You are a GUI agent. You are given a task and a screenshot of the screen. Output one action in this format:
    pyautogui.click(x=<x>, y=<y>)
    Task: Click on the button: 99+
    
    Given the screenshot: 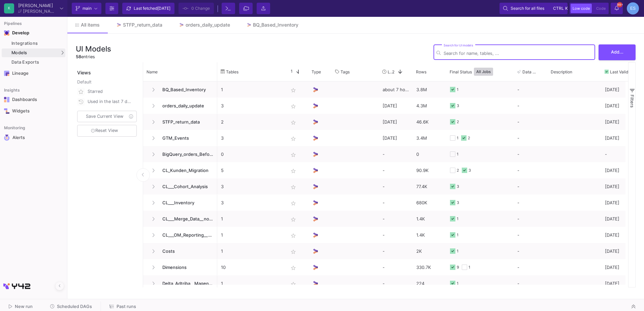 What is the action you would take?
    pyautogui.click(x=617, y=8)
    